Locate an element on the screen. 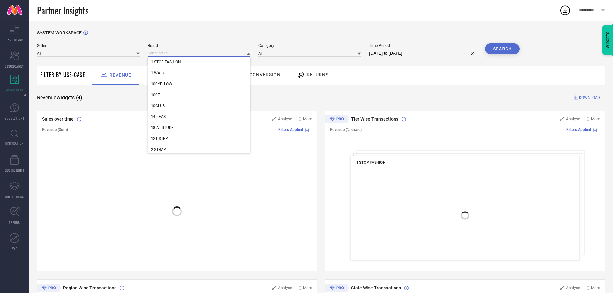  span: Brand is located at coordinates (199, 46).